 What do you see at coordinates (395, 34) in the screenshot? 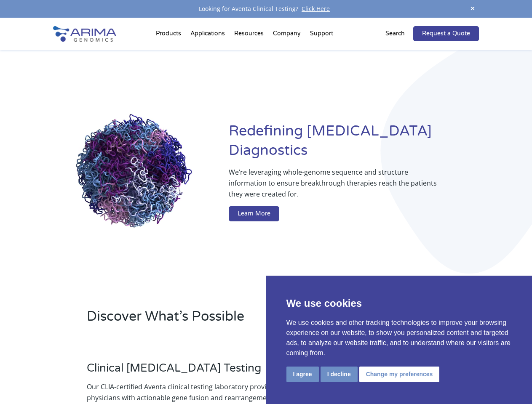
I see `p: Search` at bounding box center [395, 34].